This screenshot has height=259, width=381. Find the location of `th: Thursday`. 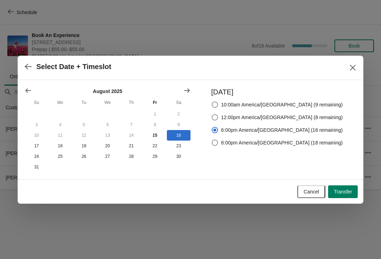

th: Thursday is located at coordinates (131, 103).